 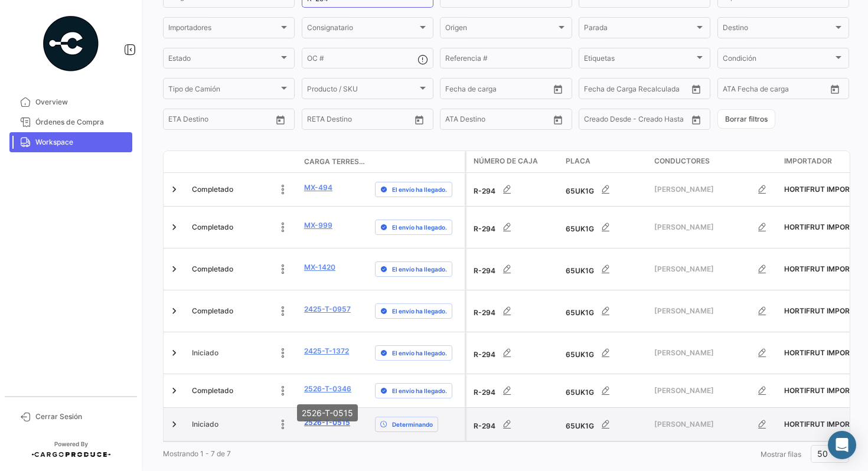 What do you see at coordinates (319, 226) in the screenshot?
I see `a: MX-999` at bounding box center [319, 226].